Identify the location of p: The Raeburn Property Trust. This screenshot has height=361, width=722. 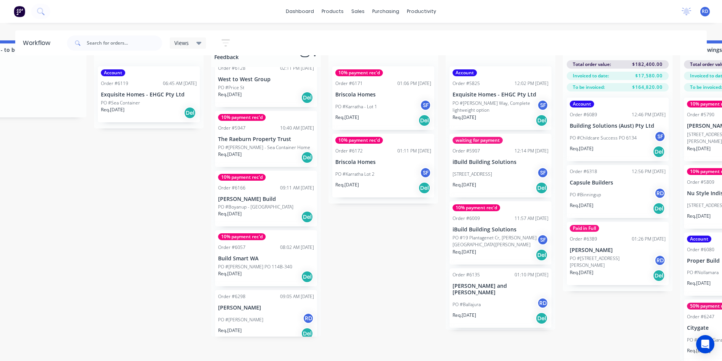
(266, 139).